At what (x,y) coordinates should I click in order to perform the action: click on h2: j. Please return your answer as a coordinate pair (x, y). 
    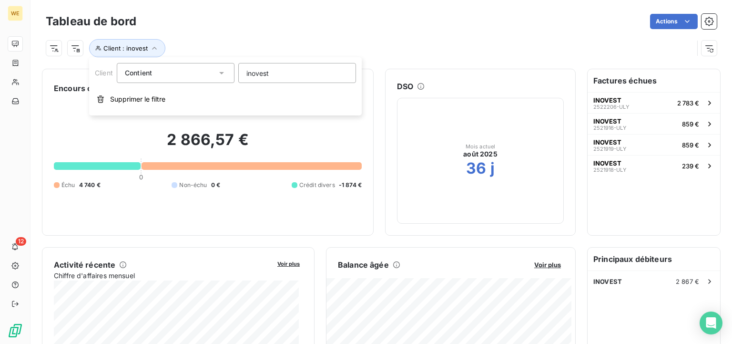
    Looking at the image, I should click on (493, 168).